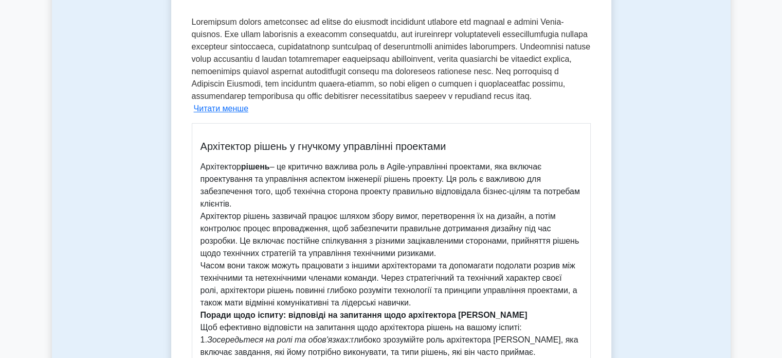 This screenshot has width=782, height=358. Describe the element at coordinates (221, 109) in the screenshot. I see `button: Читати менше` at that location.